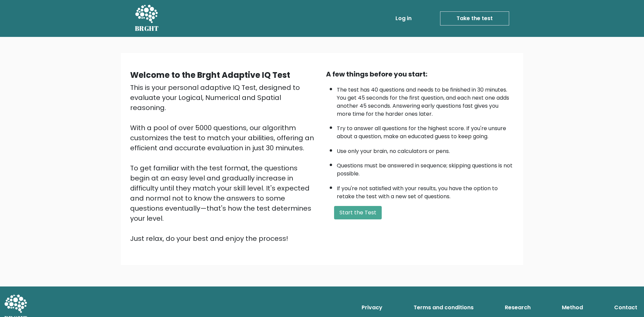 This screenshot has height=317, width=644. I want to click on a: Log in, so click(404, 18).